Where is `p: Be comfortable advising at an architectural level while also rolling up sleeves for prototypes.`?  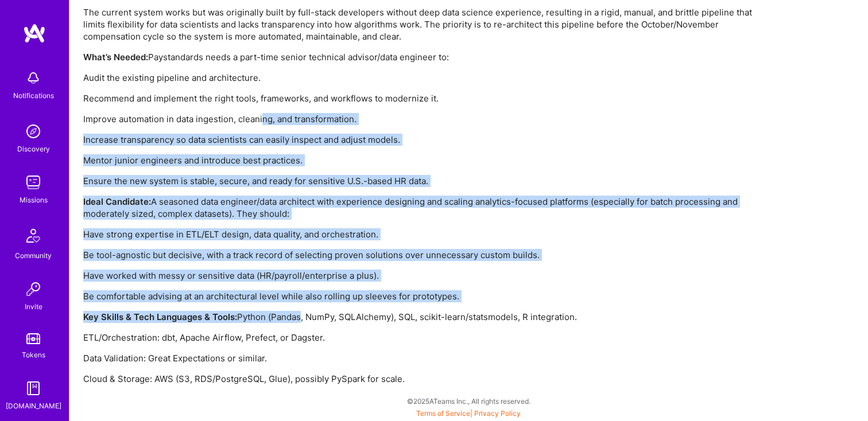
p: Be comfortable advising at an architectural level while also rolling up sleeves for prototypes. is located at coordinates (428, 296).